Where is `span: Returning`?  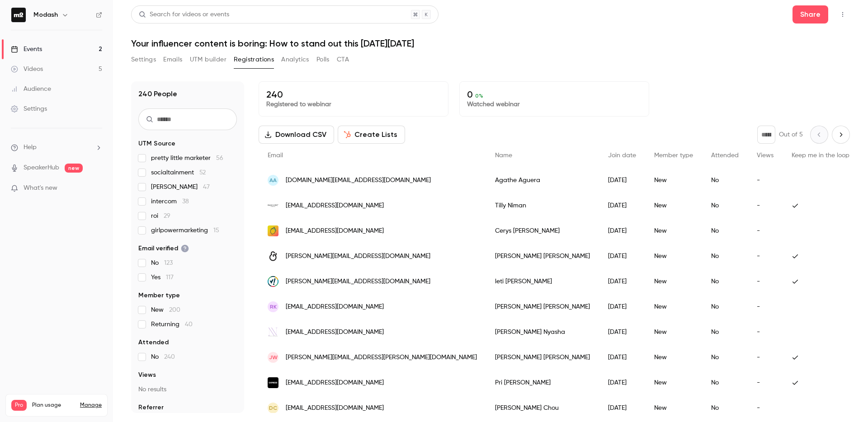
span: Returning is located at coordinates (172, 325).